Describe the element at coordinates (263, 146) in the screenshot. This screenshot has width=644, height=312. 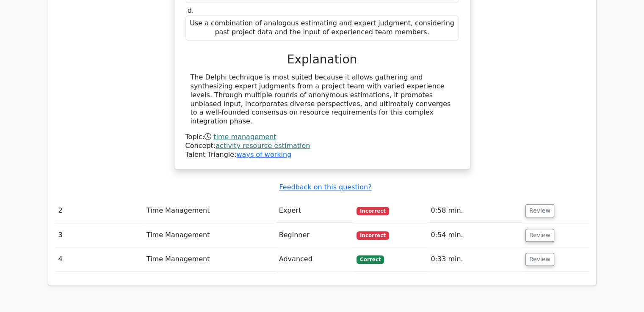
I see `a: activity resource estimation` at that location.